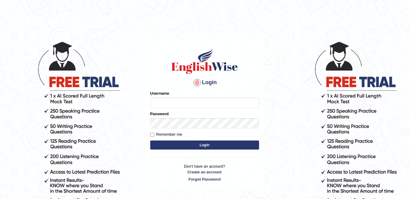 The image size is (409, 199). Describe the element at coordinates (205, 61) in the screenshot. I see `img: Logo of English Wise sign in for intelligent practice with AI` at that location.